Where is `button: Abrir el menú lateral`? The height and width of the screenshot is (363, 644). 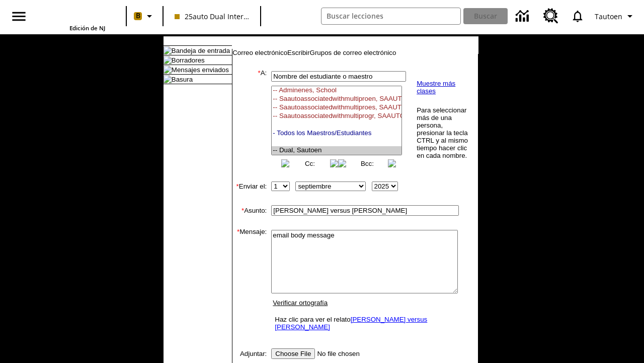 button: Abrir el menú lateral is located at coordinates (19, 16).